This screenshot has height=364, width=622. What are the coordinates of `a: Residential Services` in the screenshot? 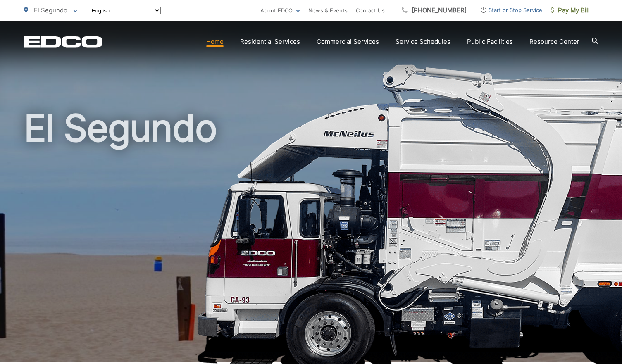 It's located at (270, 42).